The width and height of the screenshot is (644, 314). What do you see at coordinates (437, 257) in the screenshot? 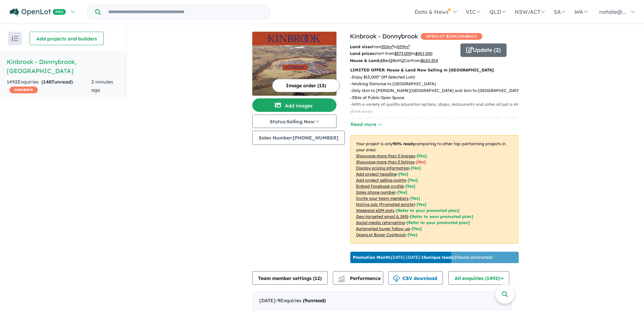
I see `b: 15 unique leads` at bounding box center [437, 257].